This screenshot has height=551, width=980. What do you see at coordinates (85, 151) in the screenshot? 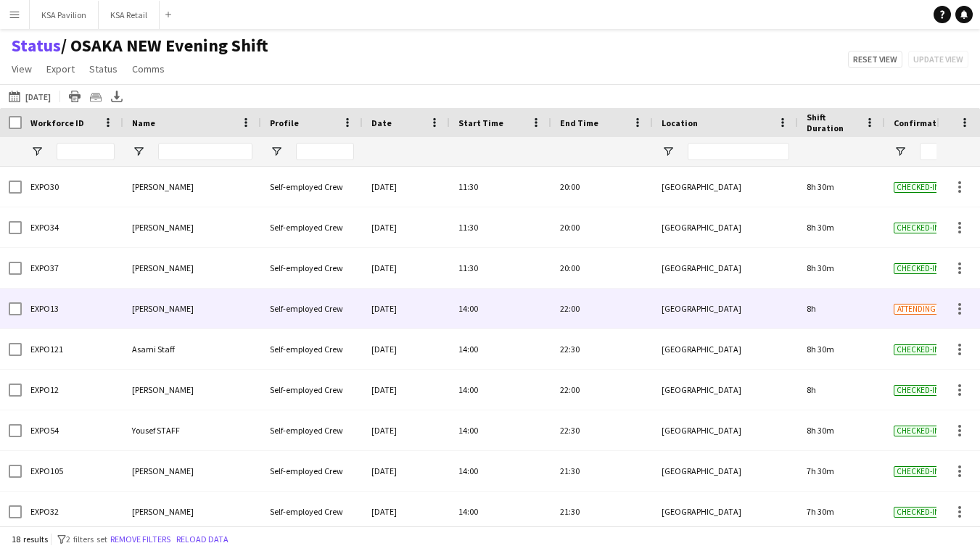
I see `input: Workforce ID Filter Input` at bounding box center [85, 151].